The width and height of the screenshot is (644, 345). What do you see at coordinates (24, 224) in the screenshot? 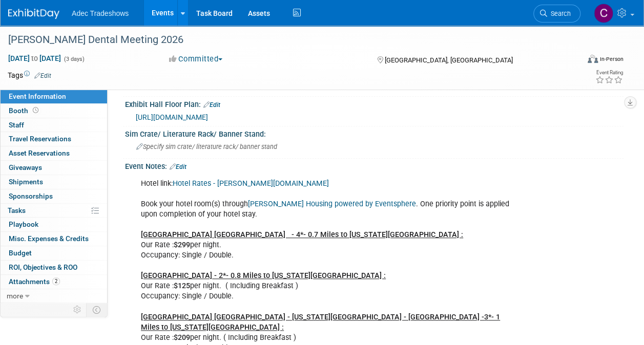
I see `span: Playbook` at bounding box center [24, 224].